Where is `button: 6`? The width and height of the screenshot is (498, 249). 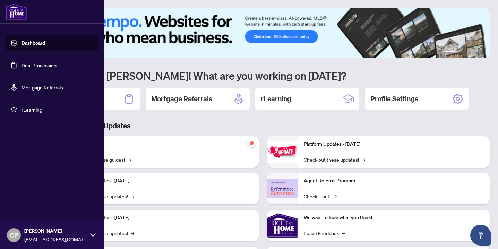
button: 6 is located at coordinates (482, 52).